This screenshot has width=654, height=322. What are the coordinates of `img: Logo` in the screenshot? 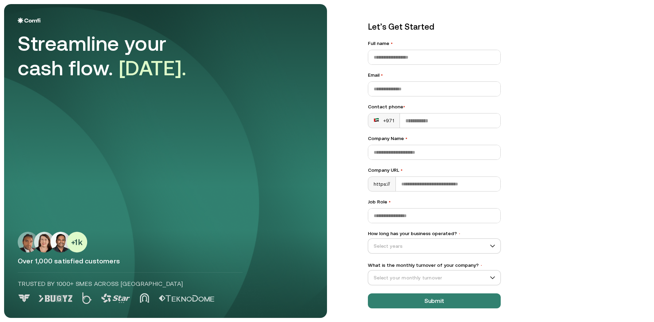 It's located at (29, 20).